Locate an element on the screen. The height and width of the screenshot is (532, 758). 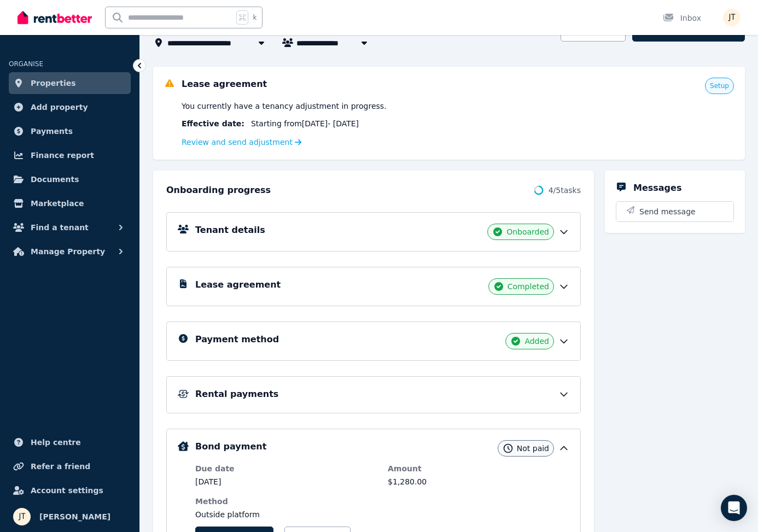
span: Find a tenant is located at coordinates (59, 227).